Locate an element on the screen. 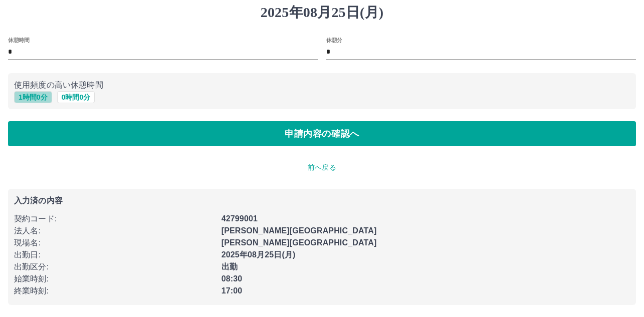  h1: 2025年08月25日(月) is located at coordinates (322, 13).